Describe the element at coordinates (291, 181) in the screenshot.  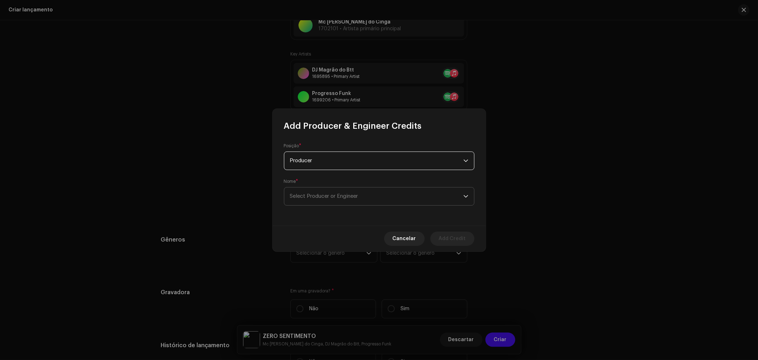
I see `label: Nome` at that location.